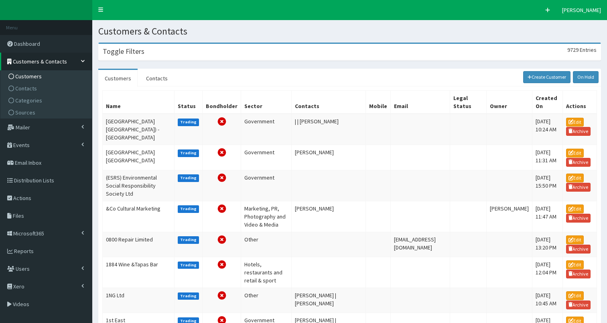  Describe the element at coordinates (27, 44) in the screenshot. I see `span: Dashboard` at that location.